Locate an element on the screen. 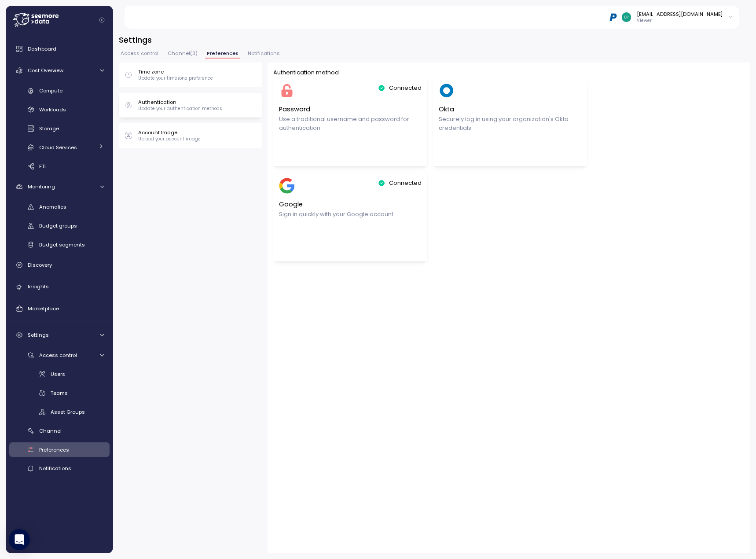 Image resolution: width=756 pixels, height=559 pixels. a: Workloads is located at coordinates (60, 109).